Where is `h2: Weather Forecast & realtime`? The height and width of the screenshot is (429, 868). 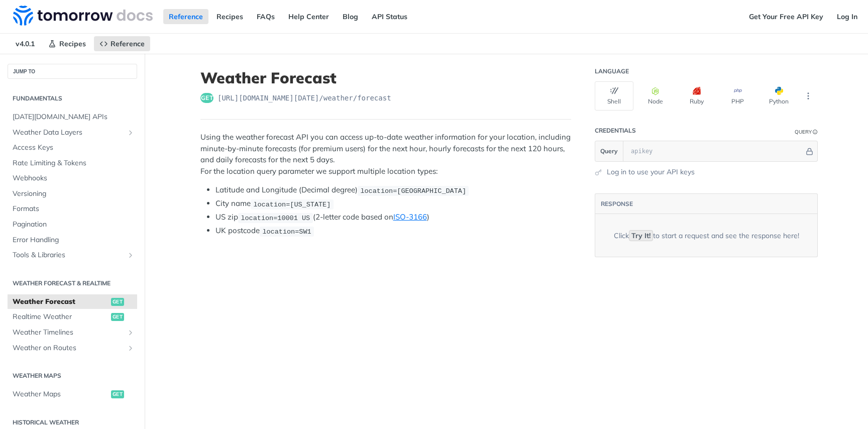 h2: Weather Forecast & realtime is located at coordinates (72, 284).